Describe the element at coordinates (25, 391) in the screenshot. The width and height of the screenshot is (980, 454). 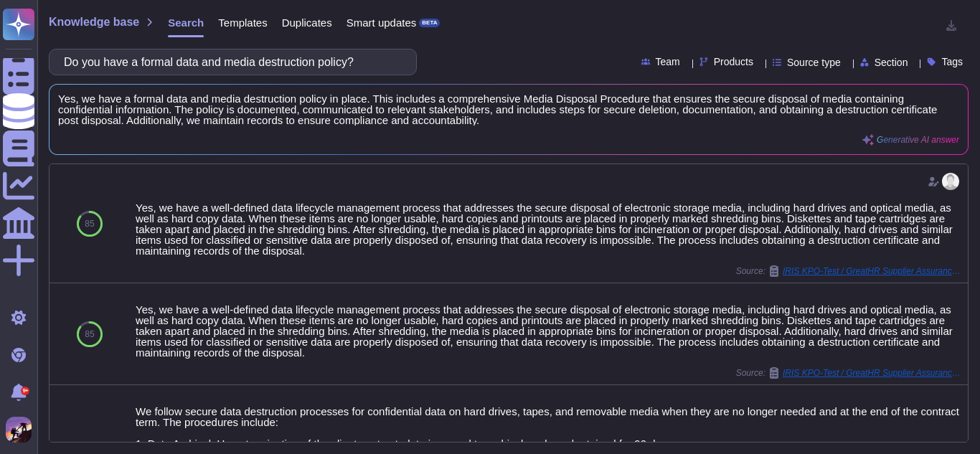
I see `div: 9+` at that location.